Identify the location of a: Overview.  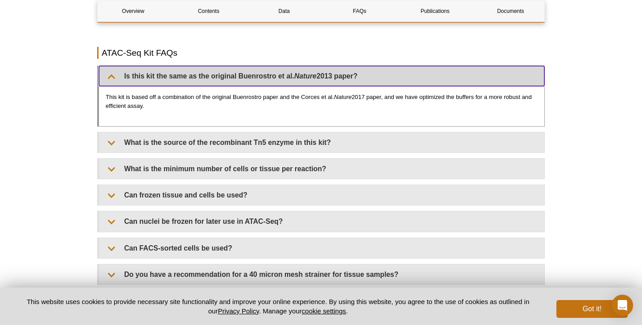
(133, 11).